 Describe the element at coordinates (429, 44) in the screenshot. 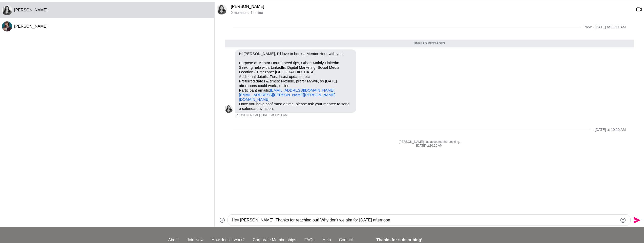

I see `div: Unread messages` at that location.